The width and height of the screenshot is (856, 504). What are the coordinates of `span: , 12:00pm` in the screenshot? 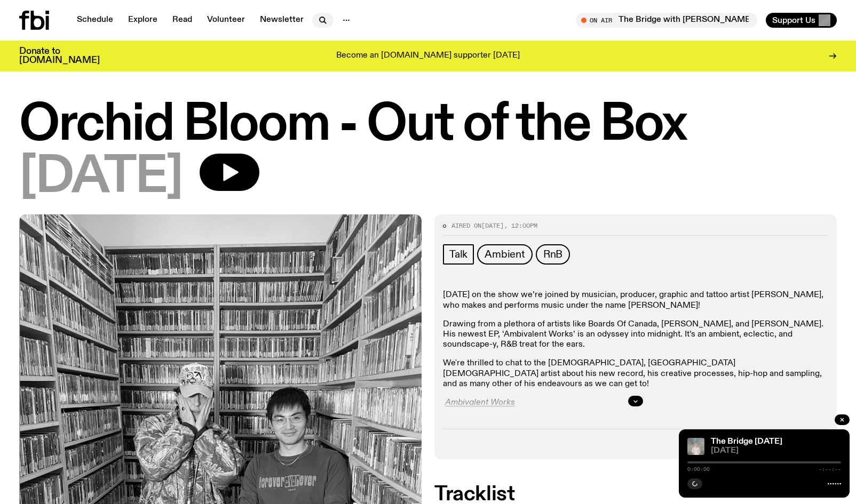 It's located at (520, 226).